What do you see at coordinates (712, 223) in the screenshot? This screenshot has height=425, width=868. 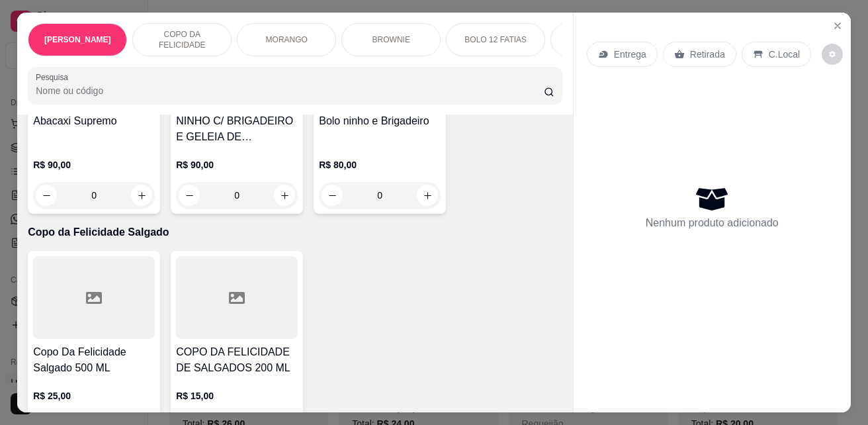 I see `p: Nenhum produto adicionado` at bounding box center [712, 223].